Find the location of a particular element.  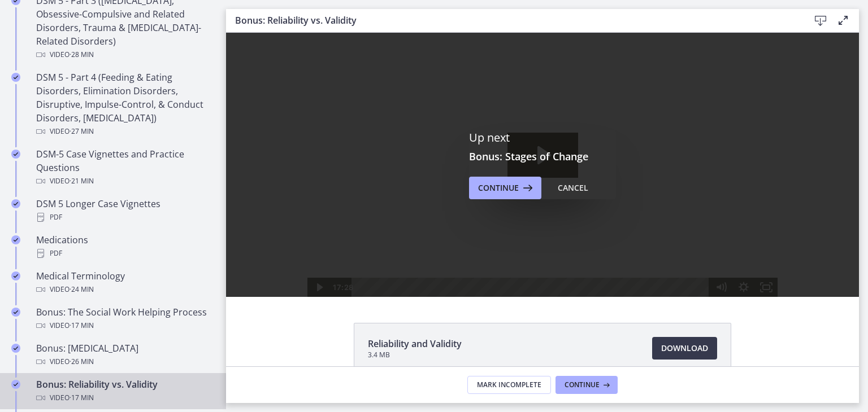

a: Download is located at coordinates (684, 348).